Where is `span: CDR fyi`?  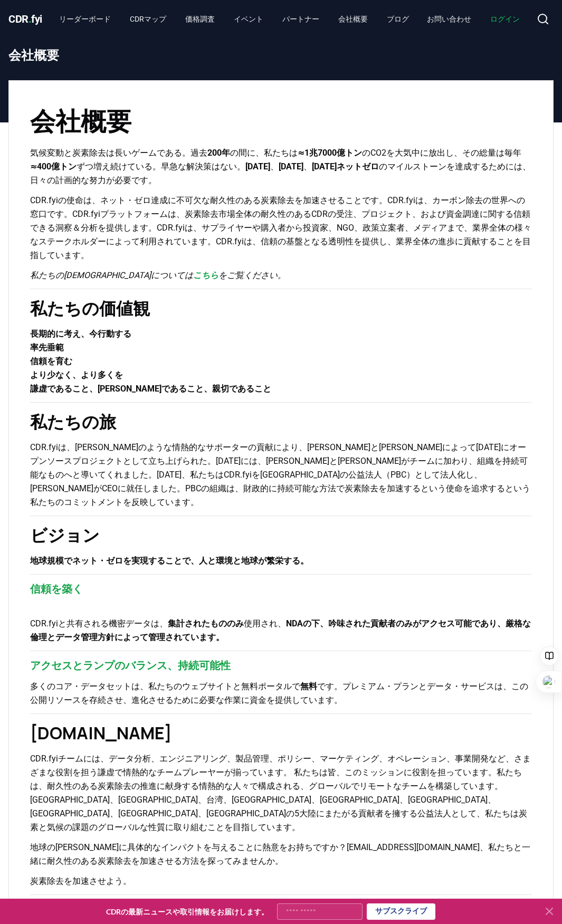 span: CDR fyi is located at coordinates (25, 19).